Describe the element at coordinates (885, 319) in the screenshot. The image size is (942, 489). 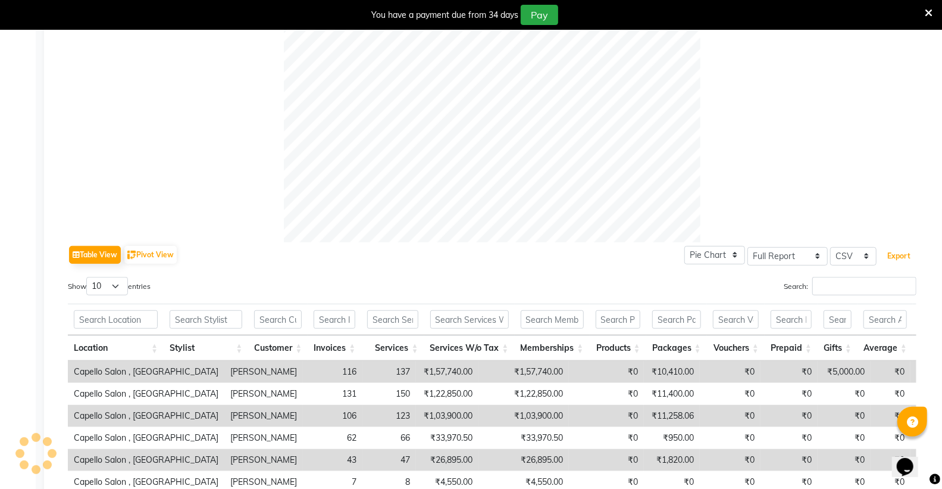
I see `input: Search Average` at that location.